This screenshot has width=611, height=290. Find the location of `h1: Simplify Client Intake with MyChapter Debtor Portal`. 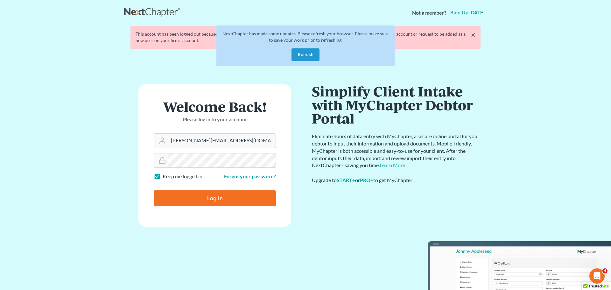

h1: Simplify Client Intake with MyChapter Debtor Portal is located at coordinates (396, 105).